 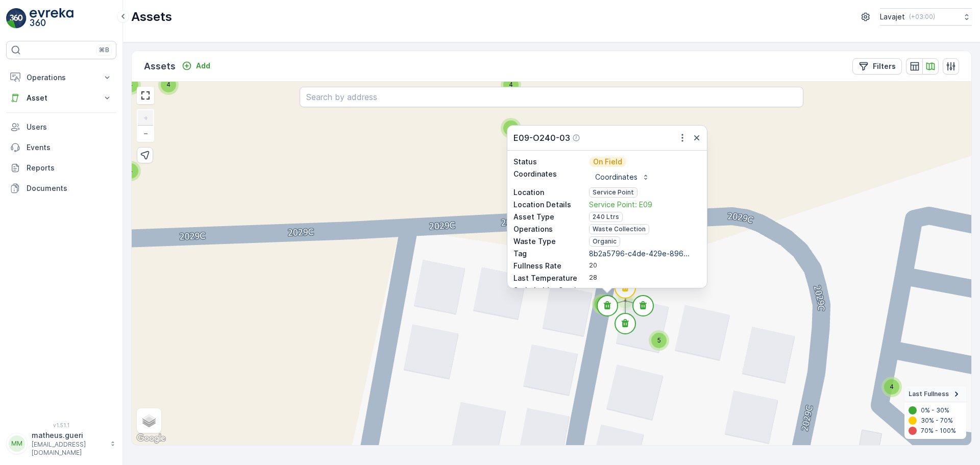 I want to click on a: Layers, so click(x=149, y=421).